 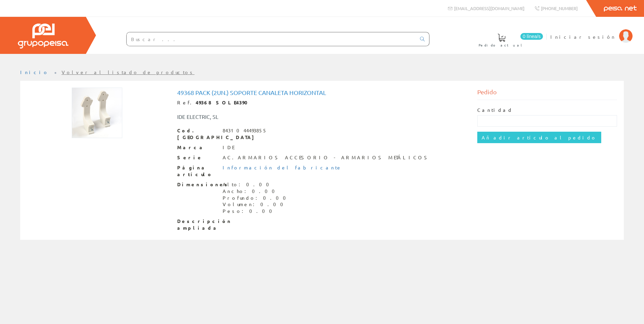 What do you see at coordinates (256, 211) in the screenshot?
I see `div: Peso: 0.00` at bounding box center [256, 211].